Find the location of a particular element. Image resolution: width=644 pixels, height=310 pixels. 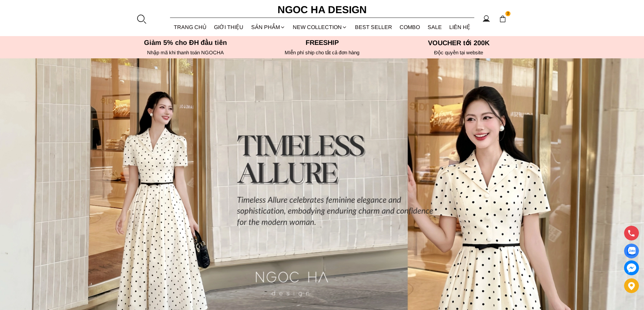

a: SALE is located at coordinates (435, 27).